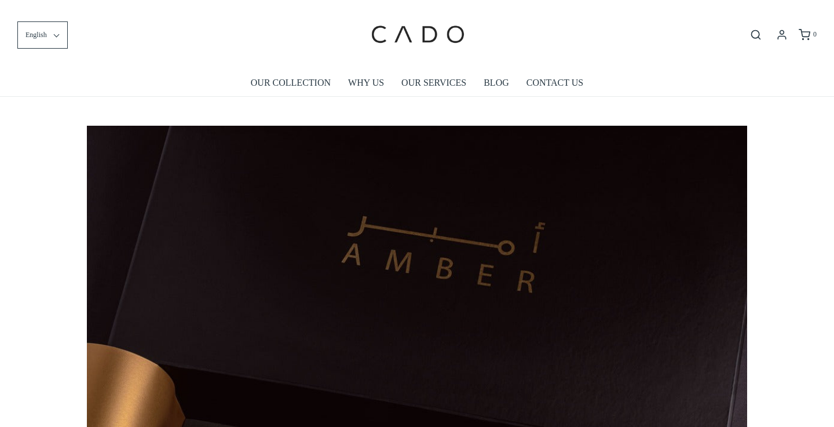  I want to click on a: WHY US, so click(366, 83).